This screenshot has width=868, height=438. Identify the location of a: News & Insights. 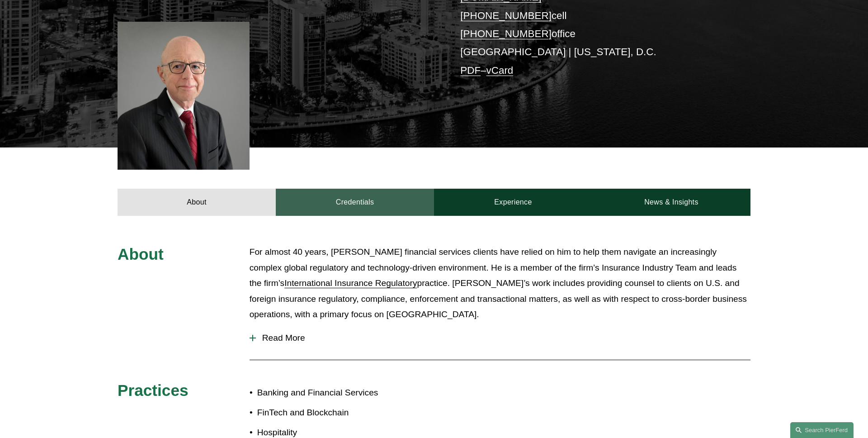
(671, 202).